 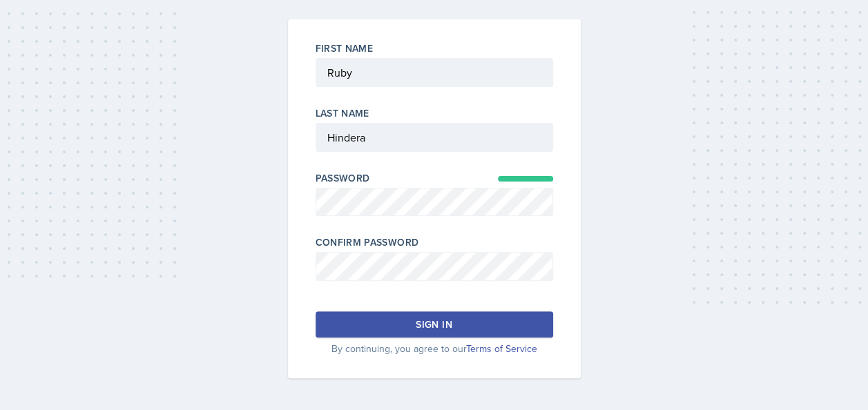 I want to click on button: Sign in, so click(x=434, y=325).